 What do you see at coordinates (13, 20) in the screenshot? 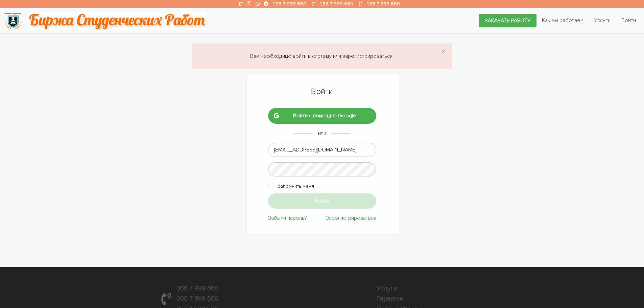
I see `img: logo-135dea9cf721667cc4ddb0c1795e3ba8b7f362e3d0c04e2cc90b931989920324.png` at bounding box center [13, 20].